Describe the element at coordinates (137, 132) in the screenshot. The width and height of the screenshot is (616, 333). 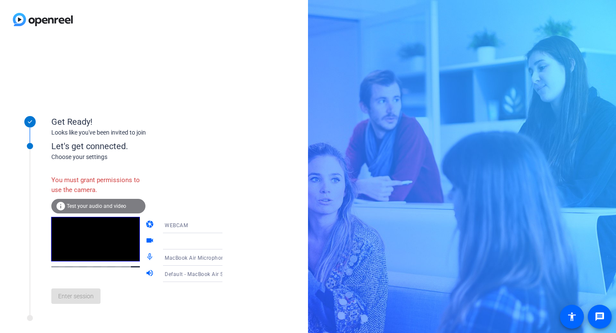
I see `div: Looks like you've been invited to join` at that location.